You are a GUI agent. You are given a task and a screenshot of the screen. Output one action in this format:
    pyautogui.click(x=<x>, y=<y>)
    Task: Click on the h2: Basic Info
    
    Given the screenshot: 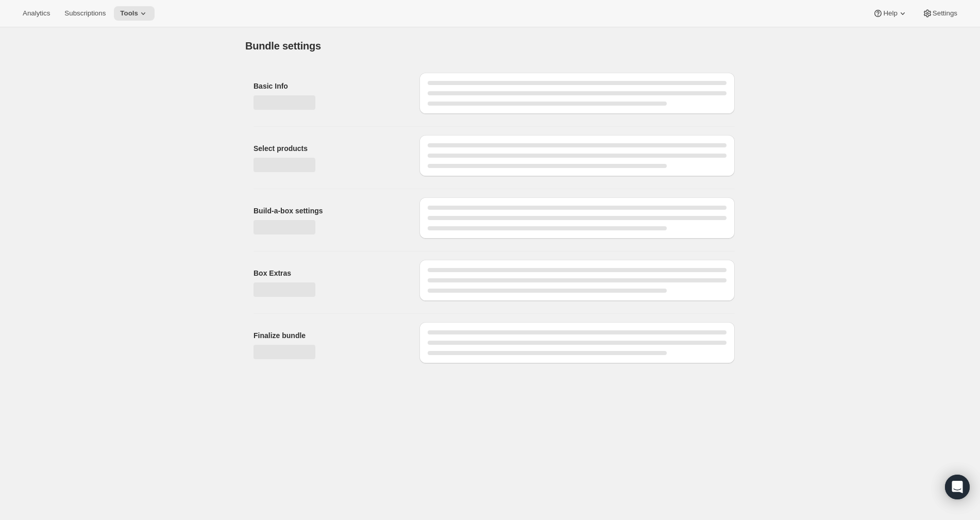 What is the action you would take?
    pyautogui.click(x=328, y=86)
    